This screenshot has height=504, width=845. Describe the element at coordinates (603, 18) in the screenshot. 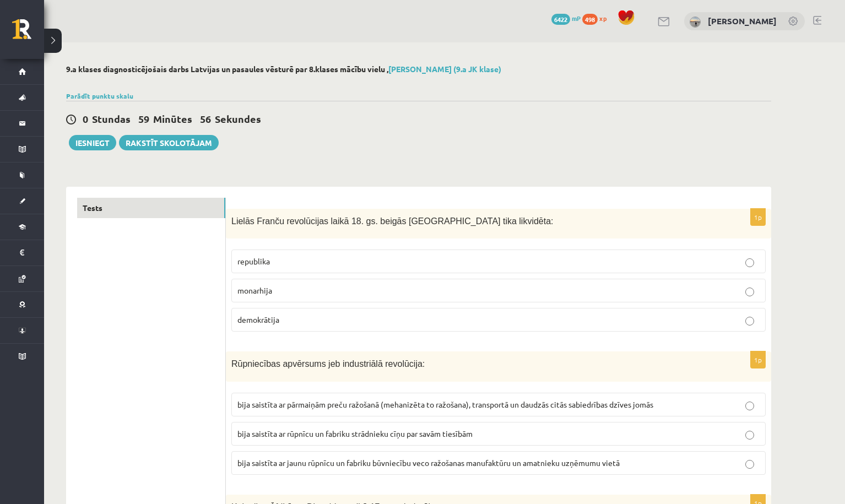

I see `span: xp` at that location.